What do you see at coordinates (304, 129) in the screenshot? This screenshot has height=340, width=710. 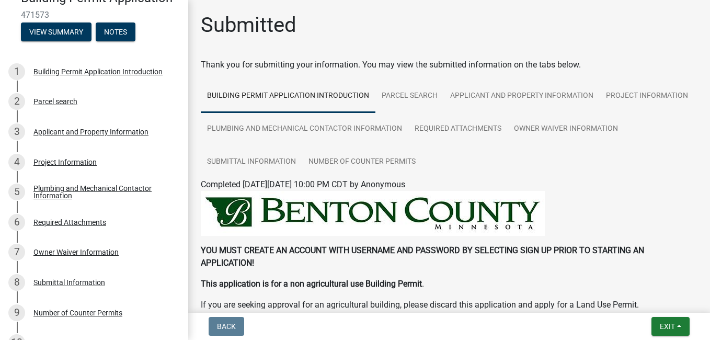 I see `a: Plumbing and Mechanical Contactor Information` at bounding box center [304, 129].